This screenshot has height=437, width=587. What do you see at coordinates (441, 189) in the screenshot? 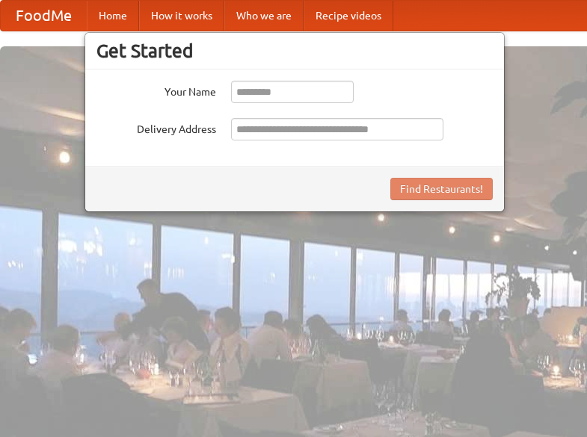
I see `button: Find Restaurants!` at bounding box center [441, 189].